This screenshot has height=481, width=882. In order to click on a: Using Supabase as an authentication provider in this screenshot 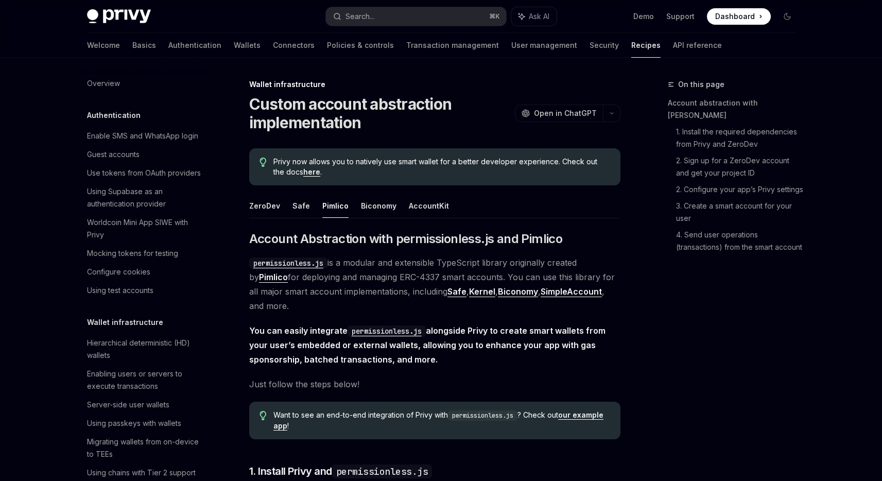, I will do `click(145, 198)`.